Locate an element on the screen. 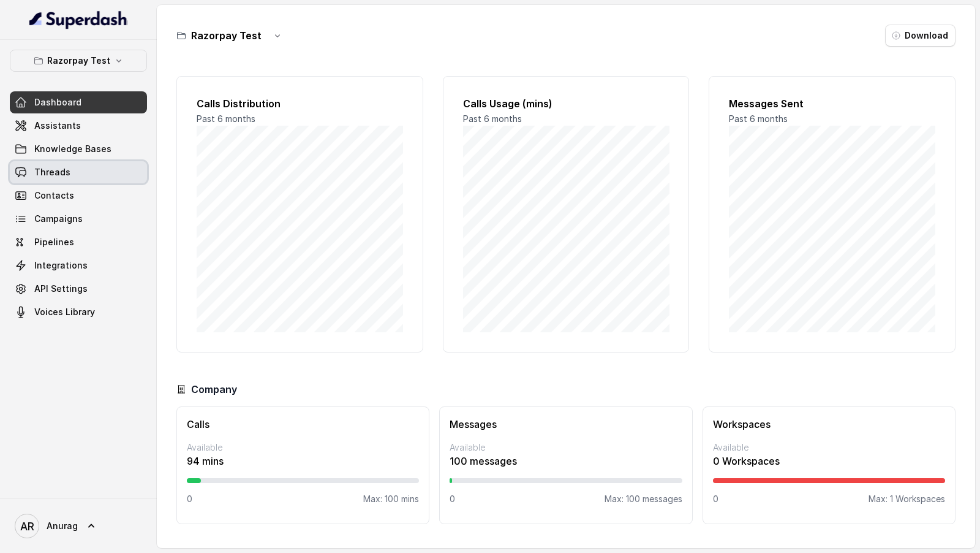 Image resolution: width=980 pixels, height=553 pixels. button: Download is located at coordinates (920, 36).